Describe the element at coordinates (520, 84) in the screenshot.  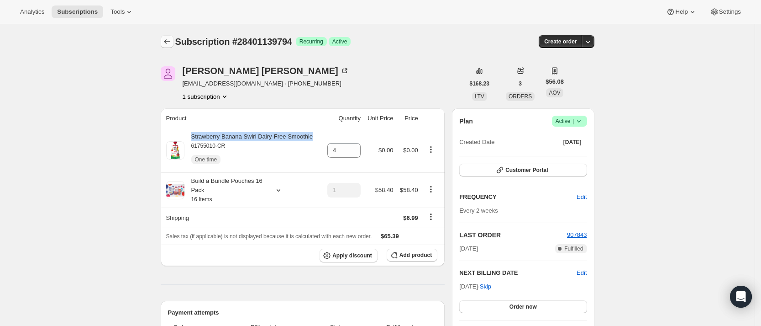
I see `button: 3` at that location.